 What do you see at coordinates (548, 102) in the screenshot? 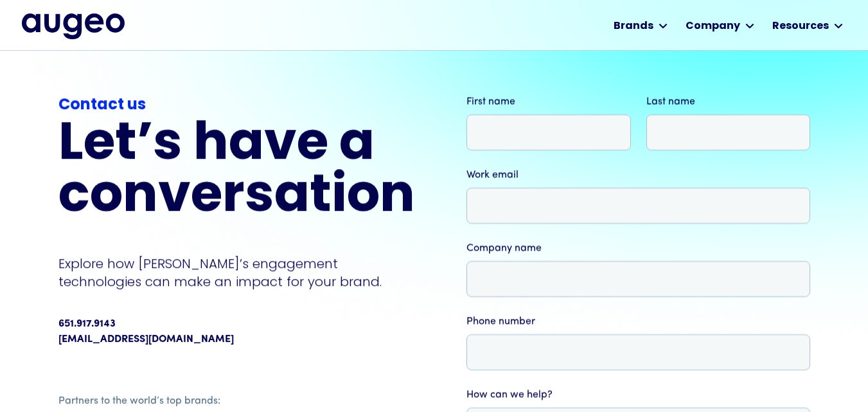
I see `label: First name` at bounding box center [548, 102].